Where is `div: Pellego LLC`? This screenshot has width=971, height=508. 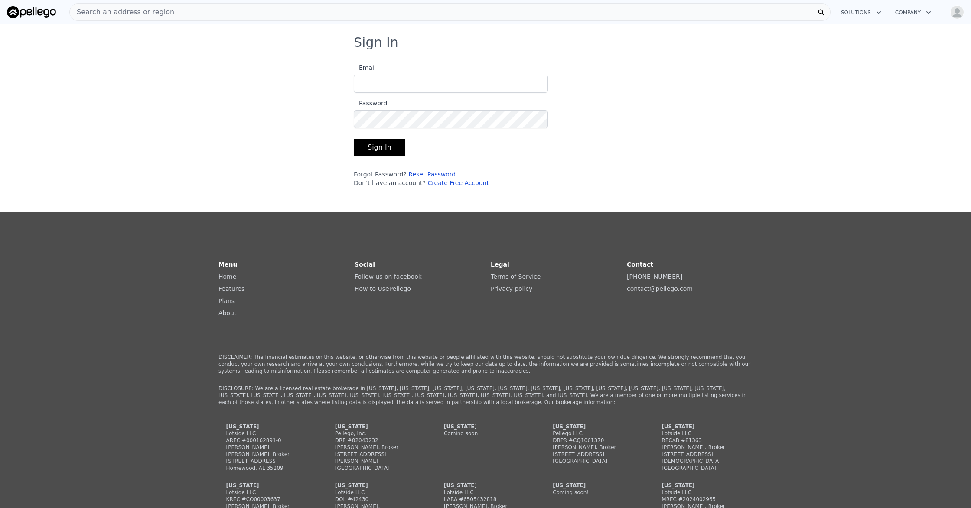
div: Pellego LLC is located at coordinates (594, 434).